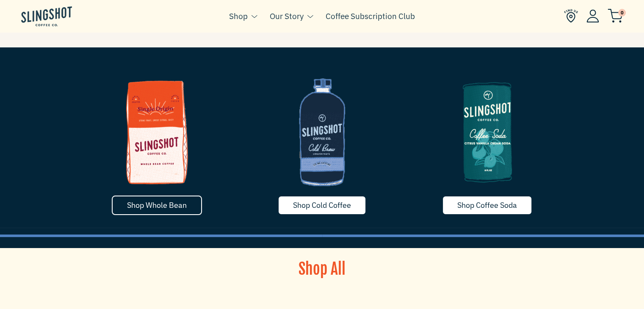  I want to click on h1: Shop All, so click(322, 269).